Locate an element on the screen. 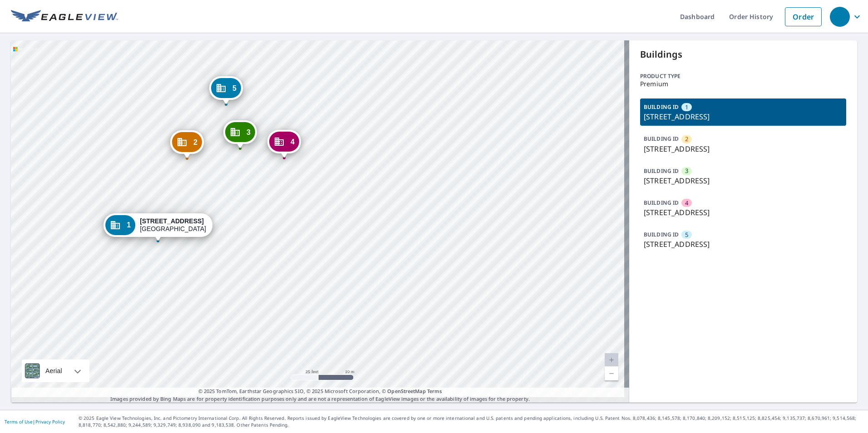 The width and height of the screenshot is (868, 433). div: Dropped pin, building 2, Commercial property, 612 W Creek St Fredericksburg, TX 78624 is located at coordinates (187, 144).